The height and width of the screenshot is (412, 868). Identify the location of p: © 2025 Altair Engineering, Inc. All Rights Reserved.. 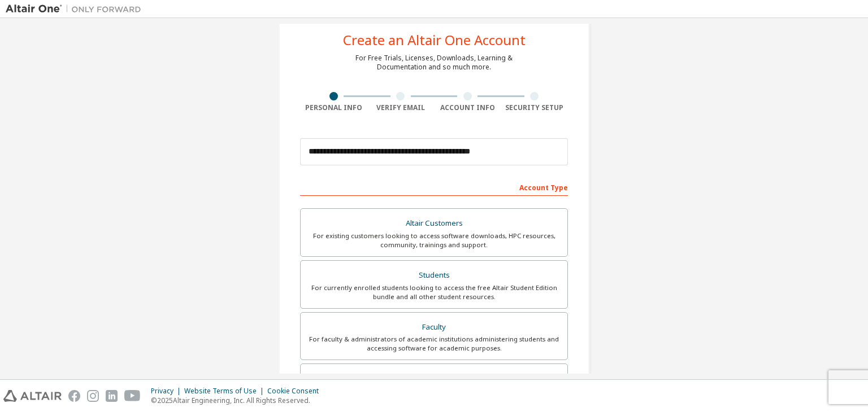
(238, 401).